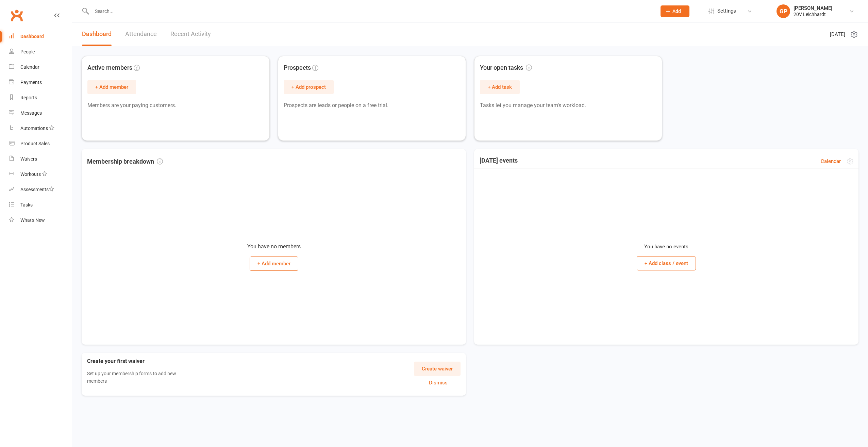  What do you see at coordinates (142, 361) in the screenshot?
I see `h3: Create your first waiver` at bounding box center [142, 361].